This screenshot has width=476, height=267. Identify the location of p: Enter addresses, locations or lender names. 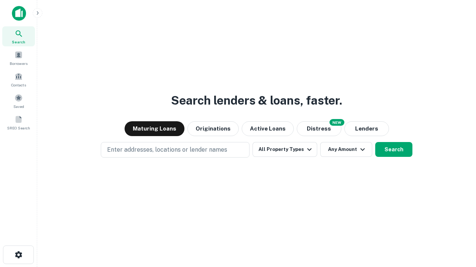
(167, 150).